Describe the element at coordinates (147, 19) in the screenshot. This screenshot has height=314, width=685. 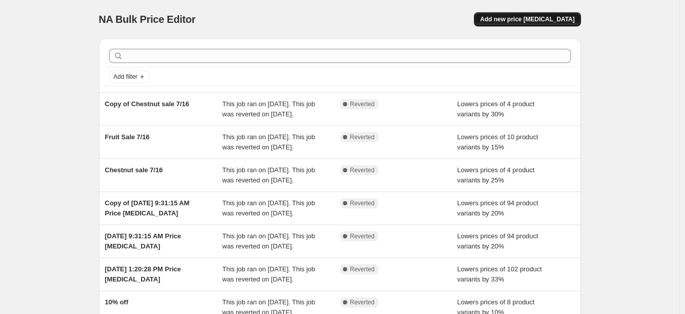
I see `span: NA Bulk Price Editor` at that location.